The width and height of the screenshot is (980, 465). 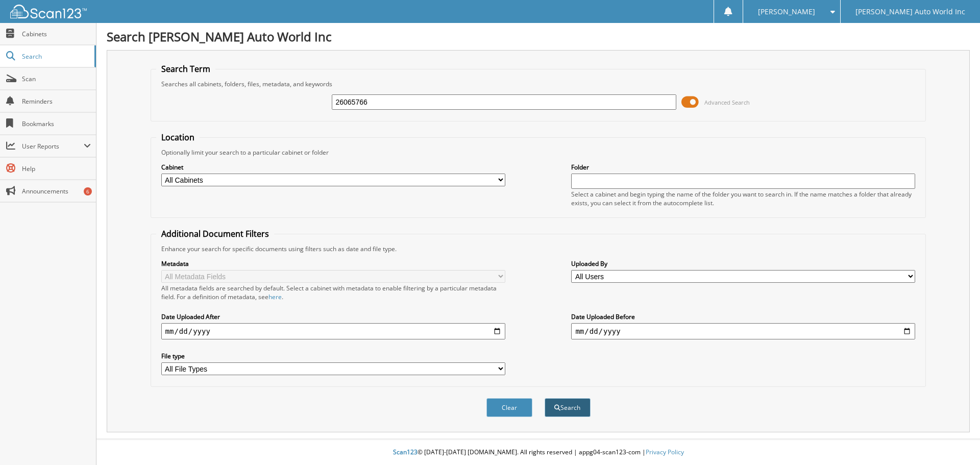 I want to click on label: File type, so click(x=333, y=356).